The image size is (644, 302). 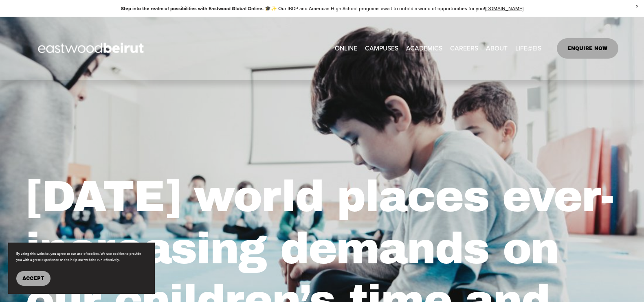 I want to click on a: CAREERS, so click(x=464, y=48).